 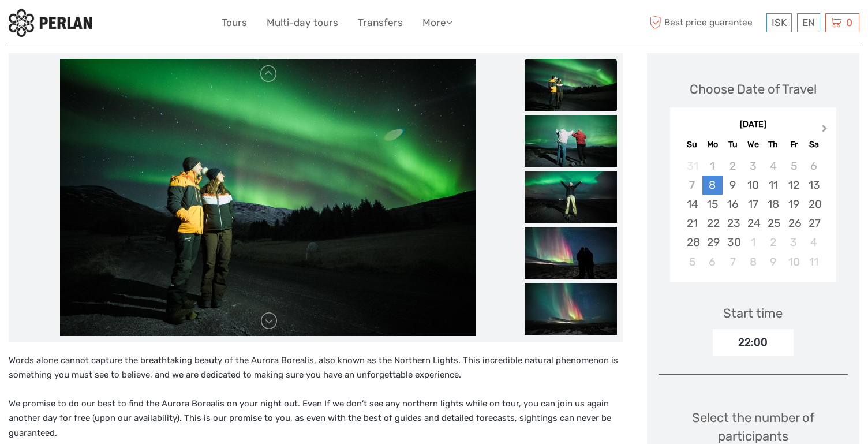 I want to click on div: Choose Friday, September 19th, 2025, so click(x=793, y=204).